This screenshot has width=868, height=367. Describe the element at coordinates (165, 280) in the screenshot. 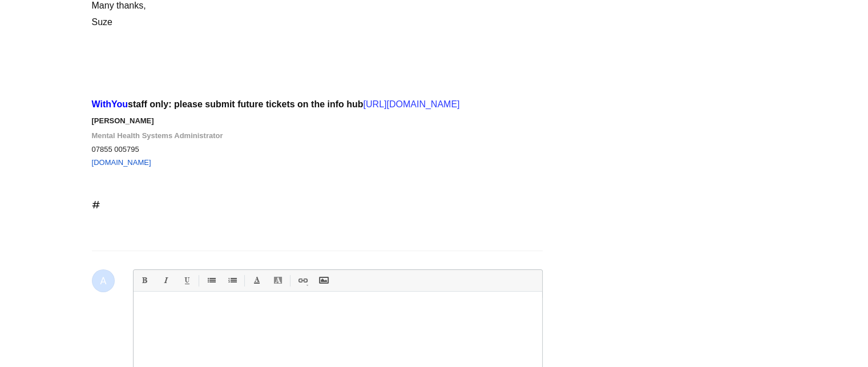

I see `a: Italic (Ctrl-I)` at that location.